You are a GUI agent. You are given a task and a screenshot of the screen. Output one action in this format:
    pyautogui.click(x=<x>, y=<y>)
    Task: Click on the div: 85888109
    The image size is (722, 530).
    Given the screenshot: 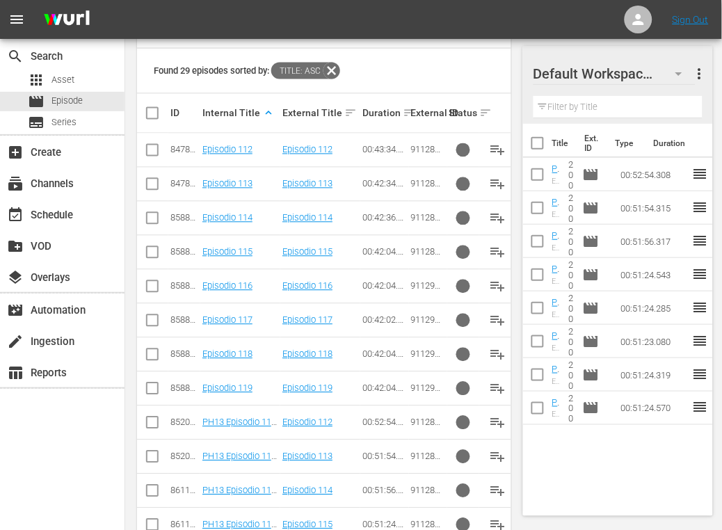 What is the action you would take?
    pyautogui.click(x=184, y=218)
    